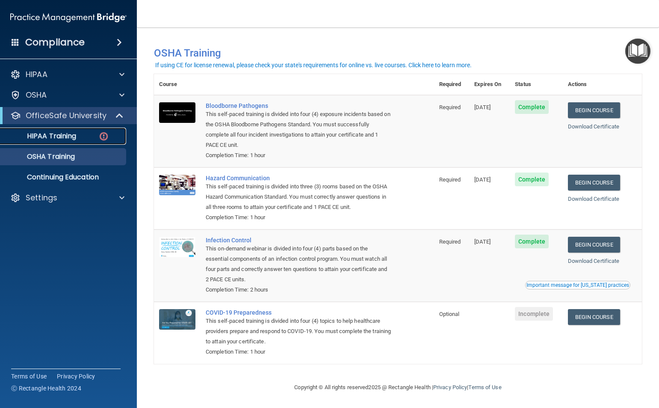  I want to click on div: COVID-19 Preparedness, so click(299, 312).